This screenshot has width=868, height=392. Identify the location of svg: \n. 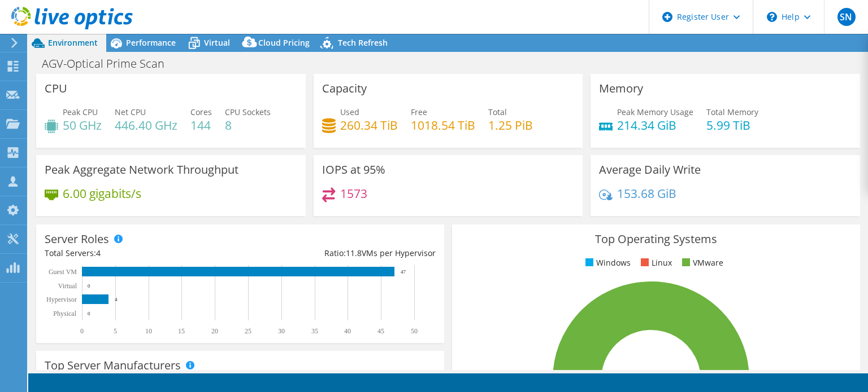
(772, 17).